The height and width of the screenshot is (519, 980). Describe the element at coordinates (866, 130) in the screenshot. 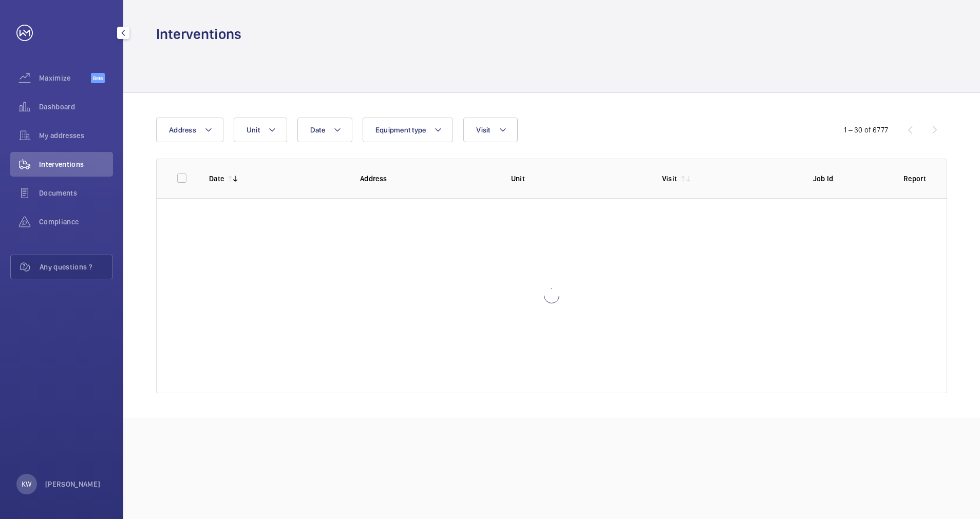

I see `div: 1 – 30 of 6777` at that location.